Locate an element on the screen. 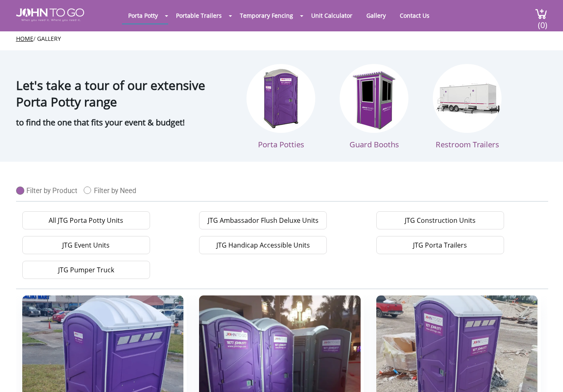  button: Live Chat is located at coordinates (546, 375).